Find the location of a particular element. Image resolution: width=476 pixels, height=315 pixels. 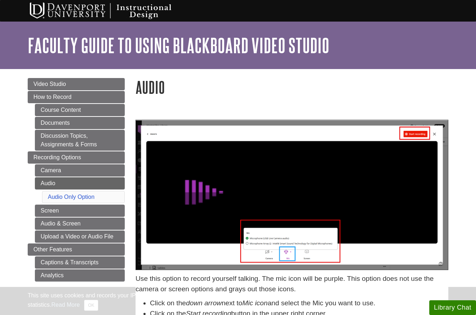

a: Upload a Video or Audio File is located at coordinates (80, 236).